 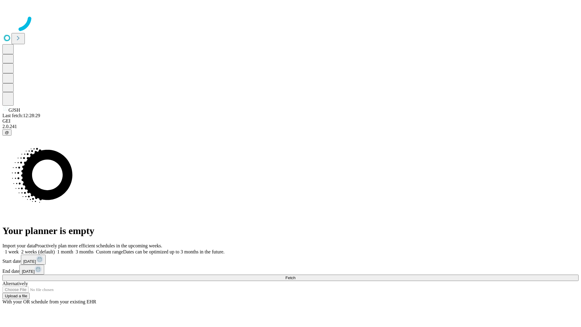 What do you see at coordinates (290, 121) in the screenshot?
I see `div: GEI` at bounding box center [290, 121].